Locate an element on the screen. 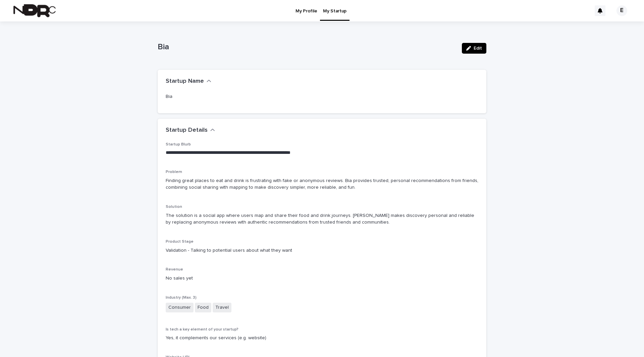 The image size is (644, 357). p: Yes, it complements our services (e.g. website) is located at coordinates (322, 338).